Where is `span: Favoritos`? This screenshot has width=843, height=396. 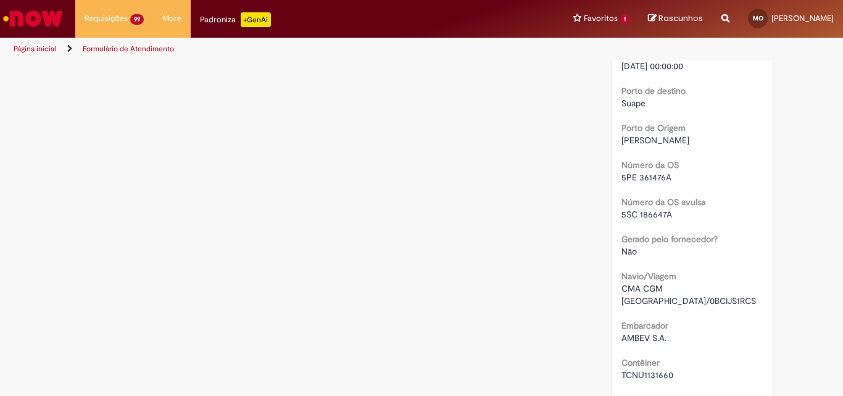
span: Favoritos is located at coordinates (601, 19).